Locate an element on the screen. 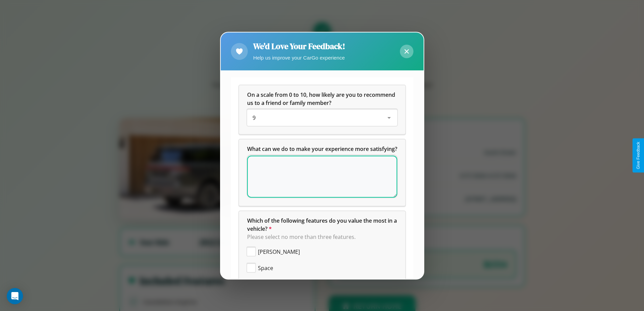 The width and height of the screenshot is (644, 311). span: Space is located at coordinates (265, 268).